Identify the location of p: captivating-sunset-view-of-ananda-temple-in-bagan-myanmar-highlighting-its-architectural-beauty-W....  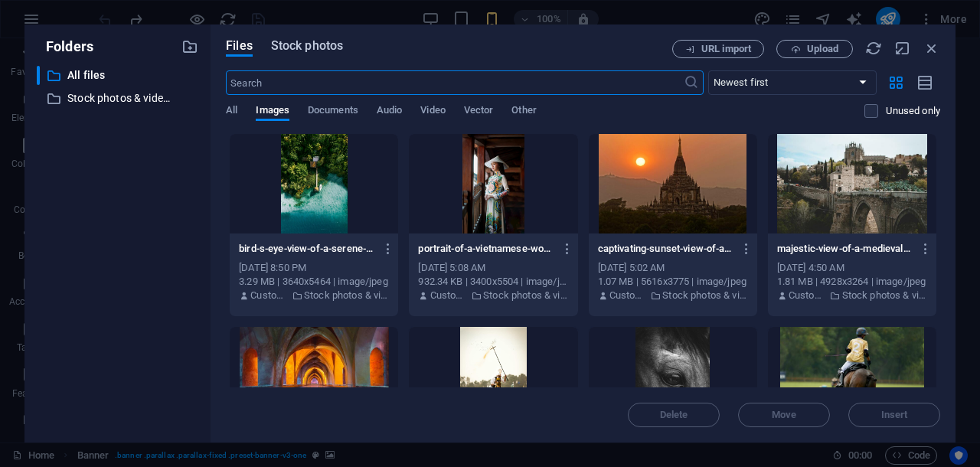
(666, 249).